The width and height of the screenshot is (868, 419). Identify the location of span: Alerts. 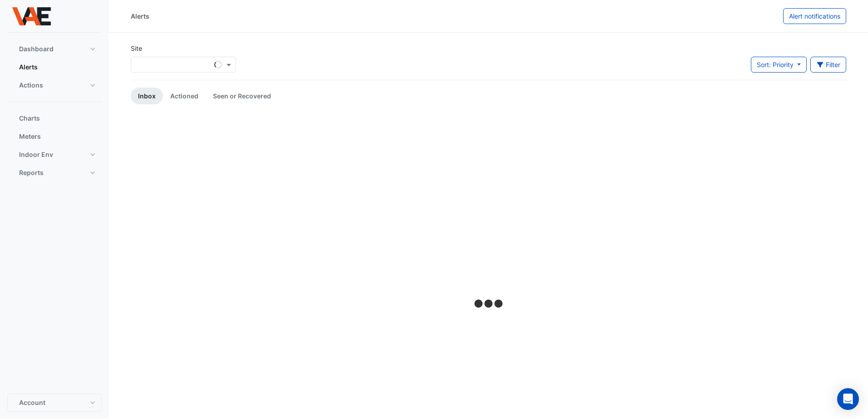
(28, 67).